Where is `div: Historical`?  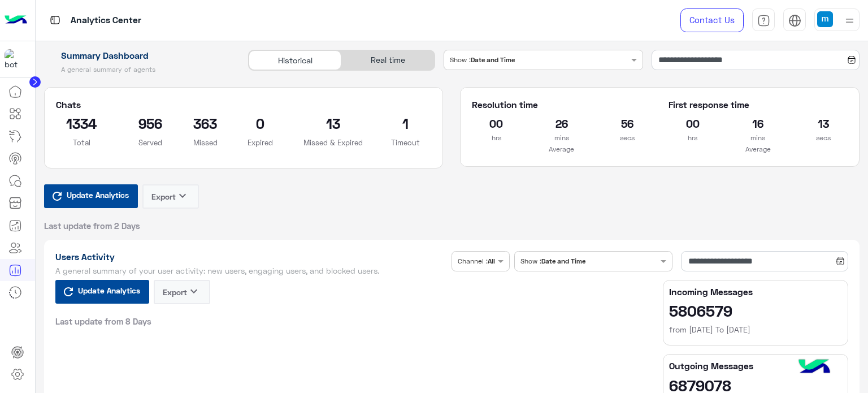 div: Historical is located at coordinates (294, 60).